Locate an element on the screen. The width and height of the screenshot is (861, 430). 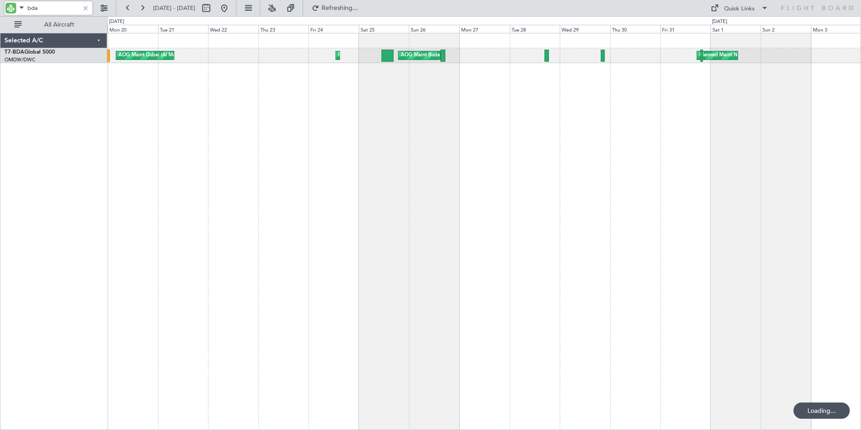
div: Tue 21 is located at coordinates (183, 29).